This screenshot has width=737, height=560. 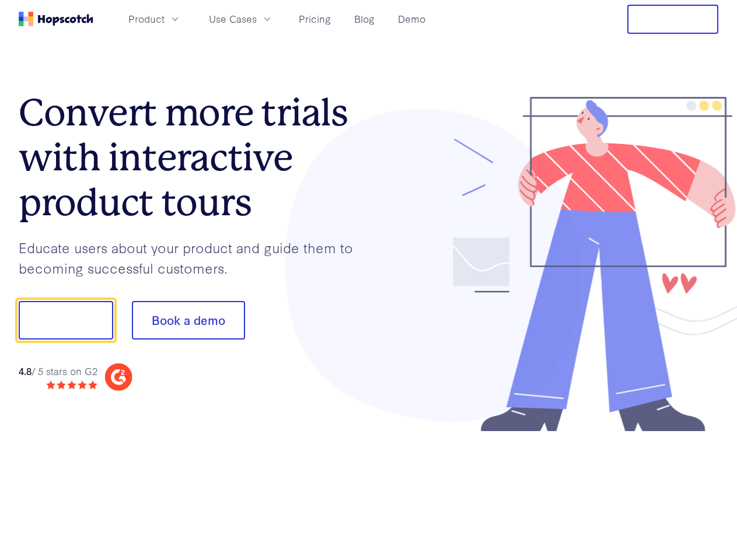 I want to click on div: / 5 stars on G2, so click(x=58, y=370).